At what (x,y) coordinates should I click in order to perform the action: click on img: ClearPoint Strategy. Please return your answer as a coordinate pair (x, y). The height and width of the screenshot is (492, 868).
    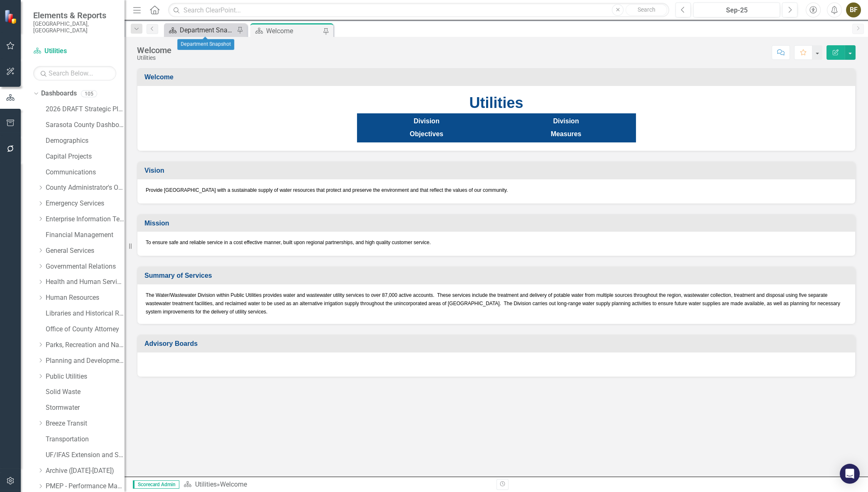
    Looking at the image, I should click on (12, 16).